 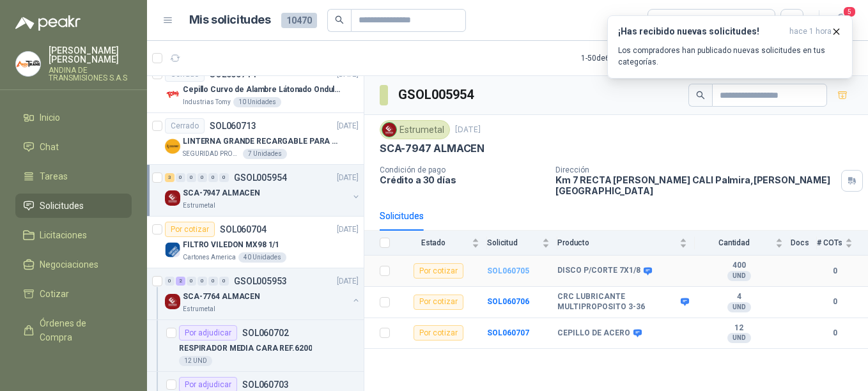 What do you see at coordinates (257, 102) in the screenshot?
I see `div: 10 Unidades` at bounding box center [257, 102].